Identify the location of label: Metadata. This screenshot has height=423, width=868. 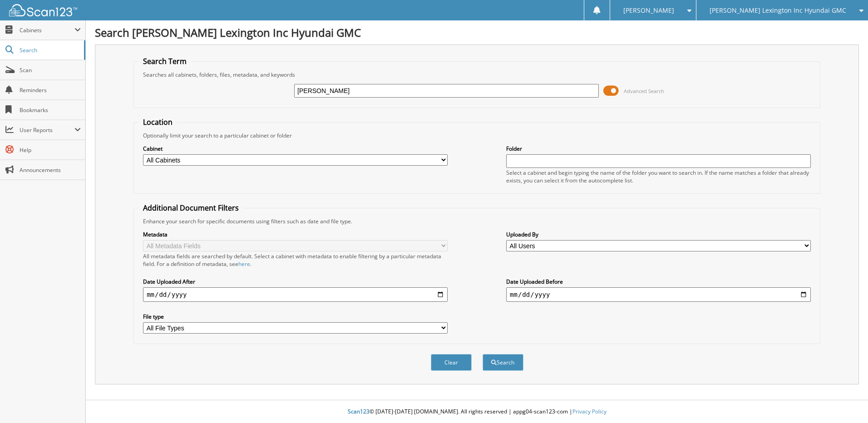
(295, 235).